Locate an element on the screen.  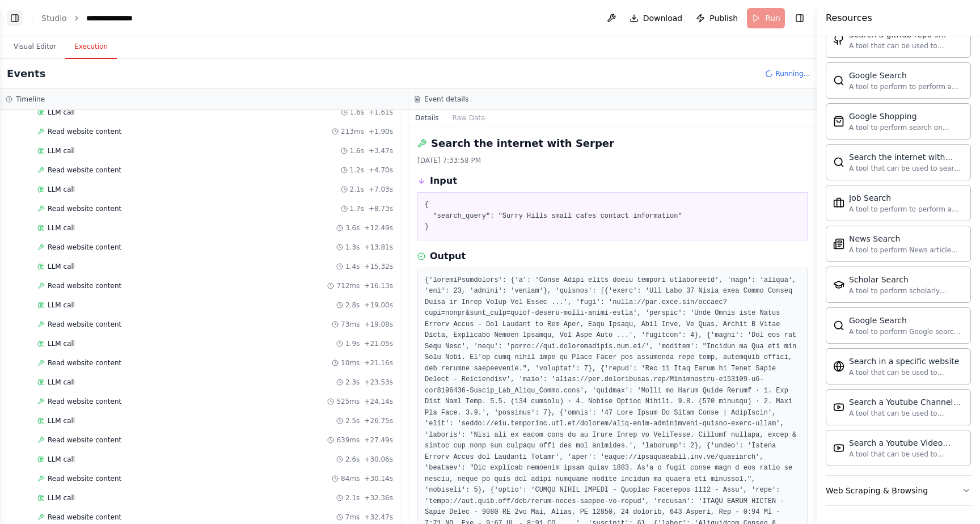
button: Publish is located at coordinates (717, 18).